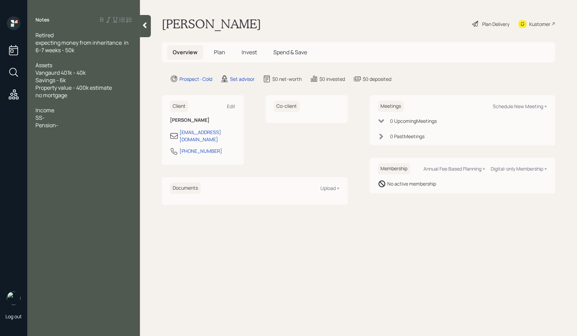 The image size is (577, 336). Describe the element at coordinates (290, 52) in the screenshot. I see `span: Spend & Save` at that location.